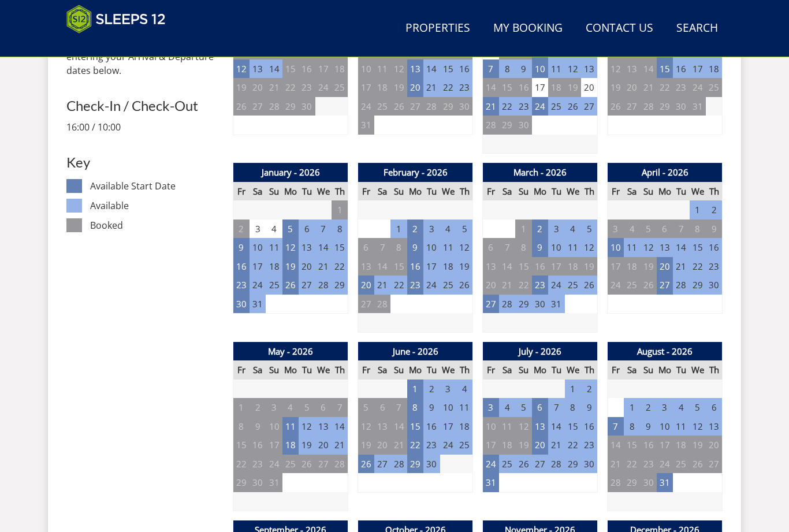  What do you see at coordinates (664, 172) in the screenshot?
I see `th: April - 2026` at bounding box center [664, 172].